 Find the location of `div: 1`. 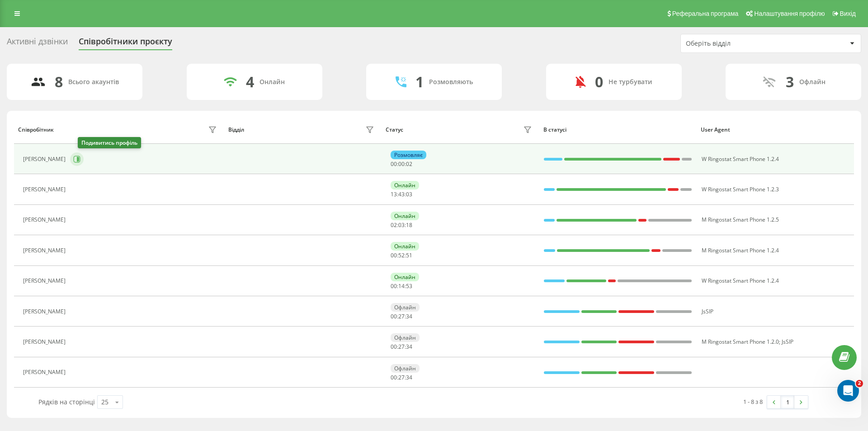

div: 1 is located at coordinates (419, 82).